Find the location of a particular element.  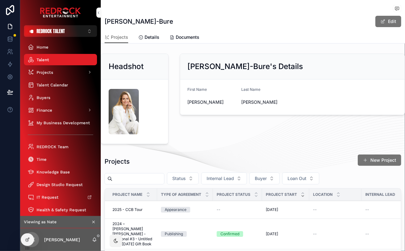

span: Last Name is located at coordinates (251, 89).